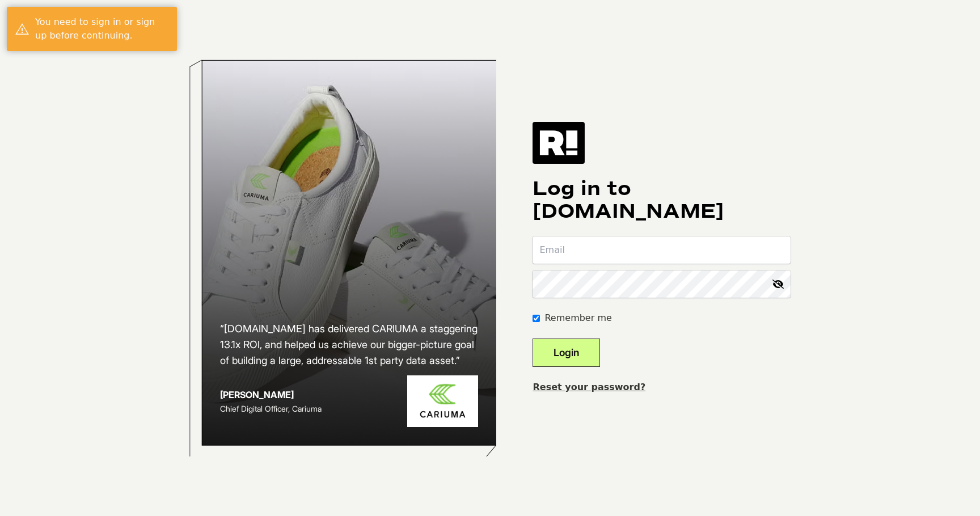  Describe the element at coordinates (661, 251) in the screenshot. I see `input: Email` at that location.